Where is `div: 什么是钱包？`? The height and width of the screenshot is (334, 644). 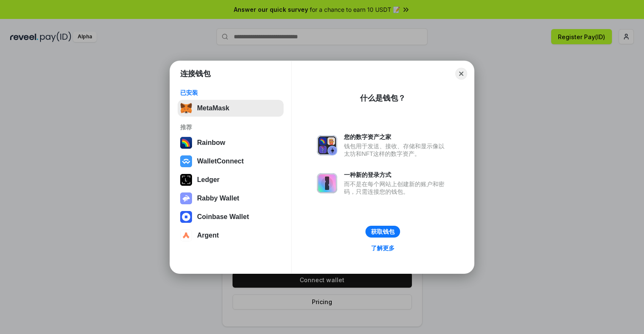
div: 什么是钱包？ is located at coordinates (383, 98).